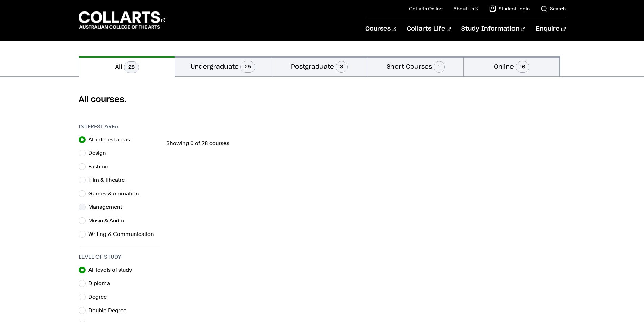  I want to click on div: Go to homepage, so click(122, 20).